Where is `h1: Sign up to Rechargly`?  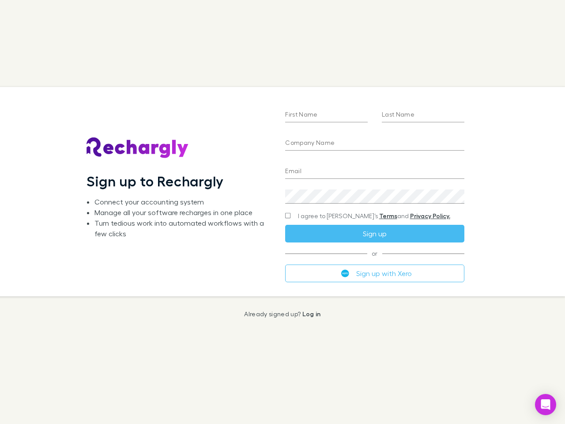 h1: Sign up to Rechargly is located at coordinates (155, 181).